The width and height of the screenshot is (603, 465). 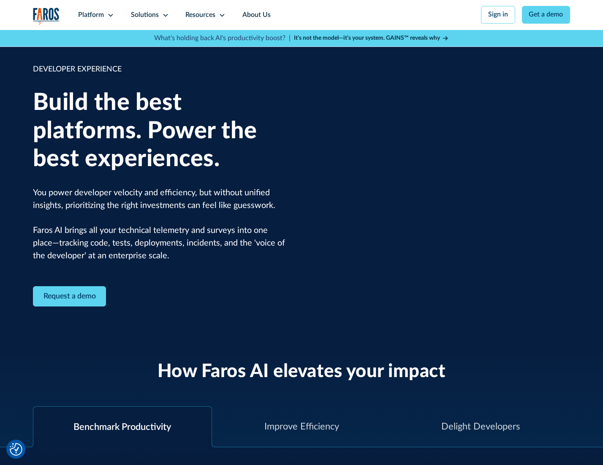 What do you see at coordinates (546, 15) in the screenshot?
I see `a: Get a demo` at bounding box center [546, 15].